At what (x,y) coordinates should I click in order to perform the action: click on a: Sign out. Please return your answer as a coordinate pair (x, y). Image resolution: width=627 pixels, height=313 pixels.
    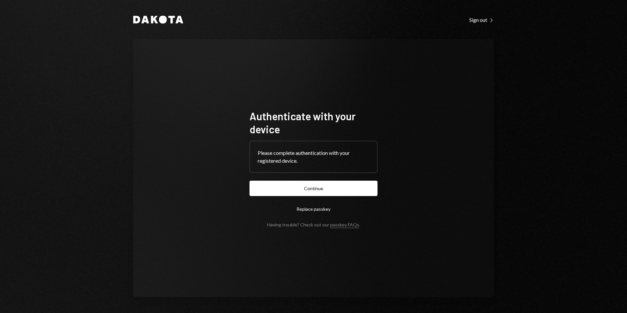
    Looking at the image, I should click on (482, 20).